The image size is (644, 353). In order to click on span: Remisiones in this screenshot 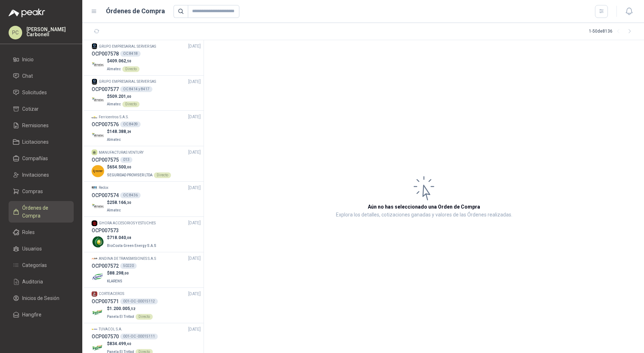, I will do `click(35, 125)`.